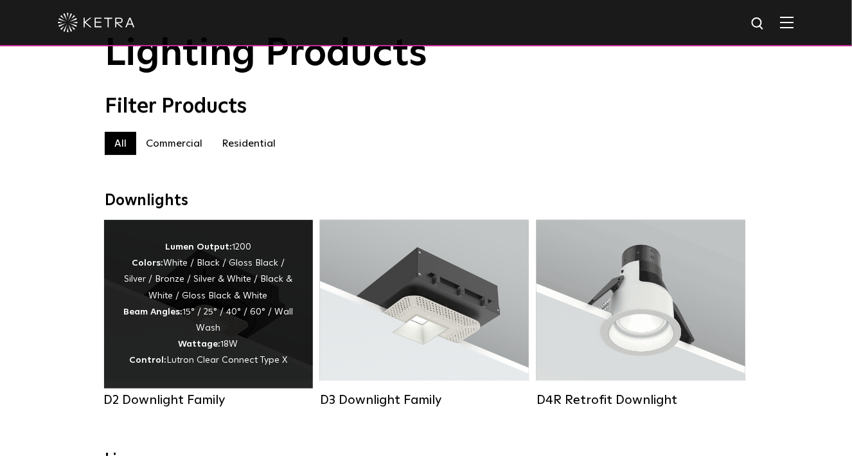 Image resolution: width=852 pixels, height=456 pixels. Describe the element at coordinates (424, 314) in the screenshot. I see `a: D3 Downlight Family Lumen Output:700 / 900 / 1100Colors:White / Black / Silver / Bronze / Paintab...` at that location.